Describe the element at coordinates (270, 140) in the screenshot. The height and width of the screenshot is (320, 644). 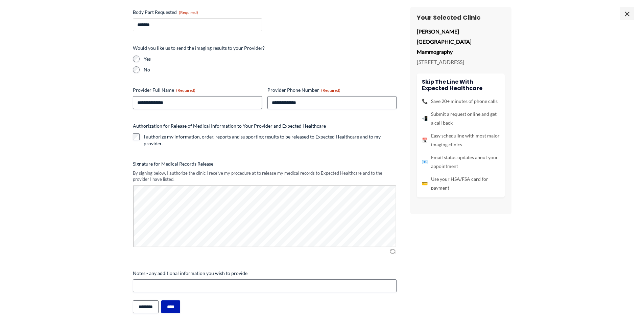
I see `label: I authorize my information, order, reports and supporting results to be released to Expected Heal...` at that location.